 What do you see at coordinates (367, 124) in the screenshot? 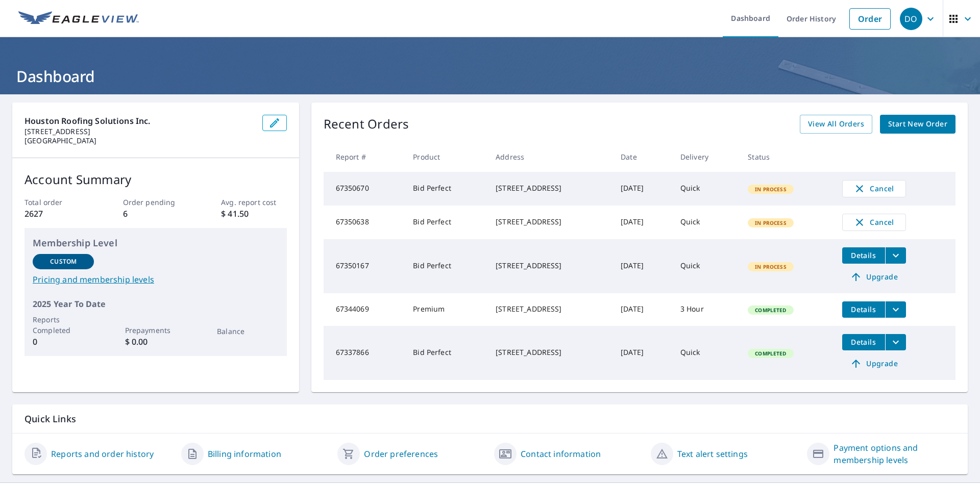
I see `p: Recent Orders` at bounding box center [367, 124].